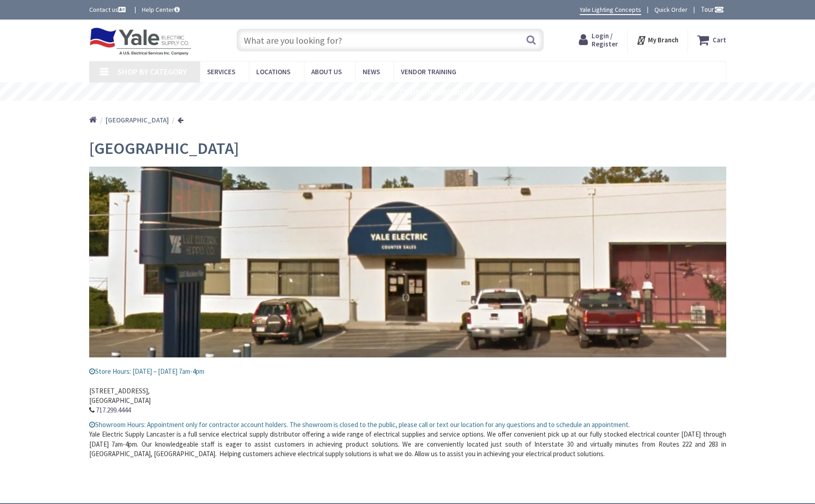  Describe the element at coordinates (408, 444) in the screenshot. I see `p: Yale Electric Supply Lancaster is a full service electrical supply distributor offering a wide ra...` at that location.